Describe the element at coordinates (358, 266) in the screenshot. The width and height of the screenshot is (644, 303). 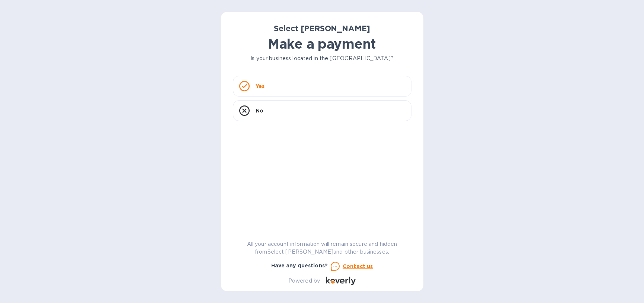
I see `u: Contact us` at that location.